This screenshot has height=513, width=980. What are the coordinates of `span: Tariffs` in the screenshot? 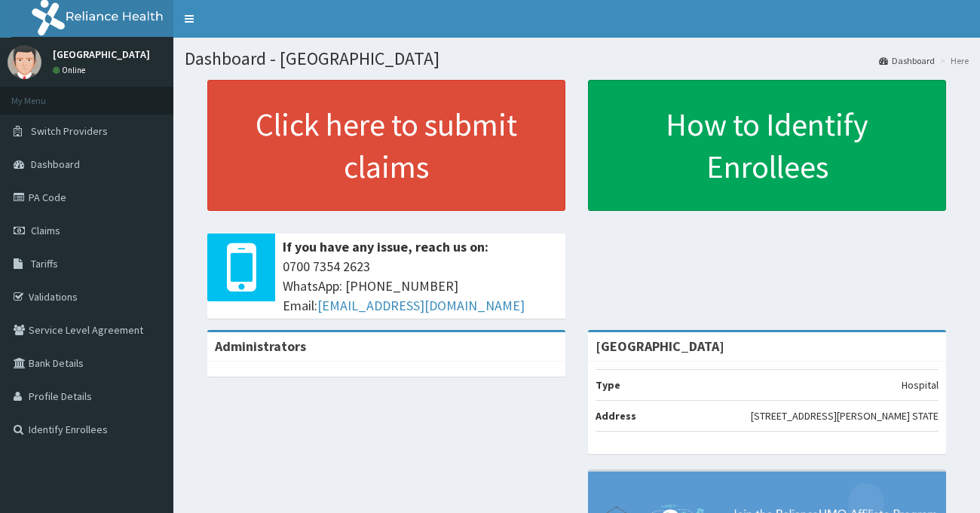 It's located at (45, 264).